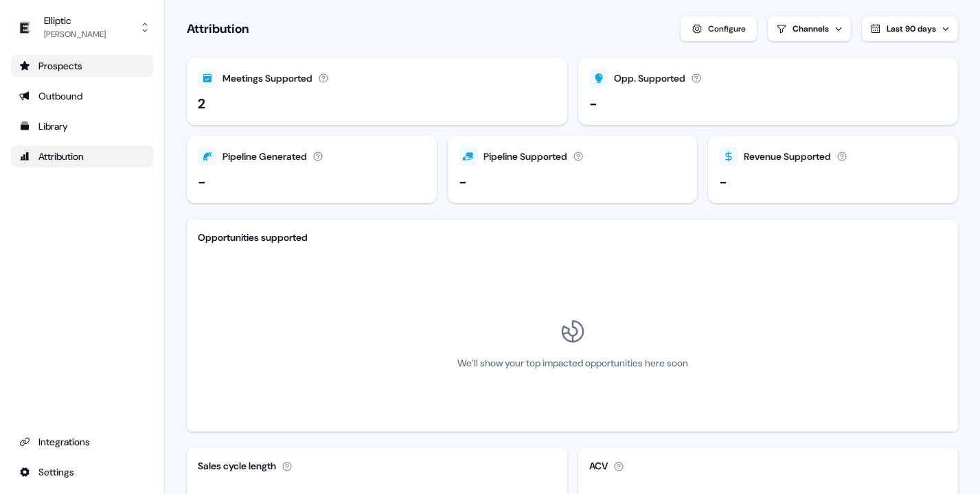 Image resolution: width=980 pixels, height=494 pixels. Describe the element at coordinates (525, 156) in the screenshot. I see `div: Pipeline Supported` at that location.